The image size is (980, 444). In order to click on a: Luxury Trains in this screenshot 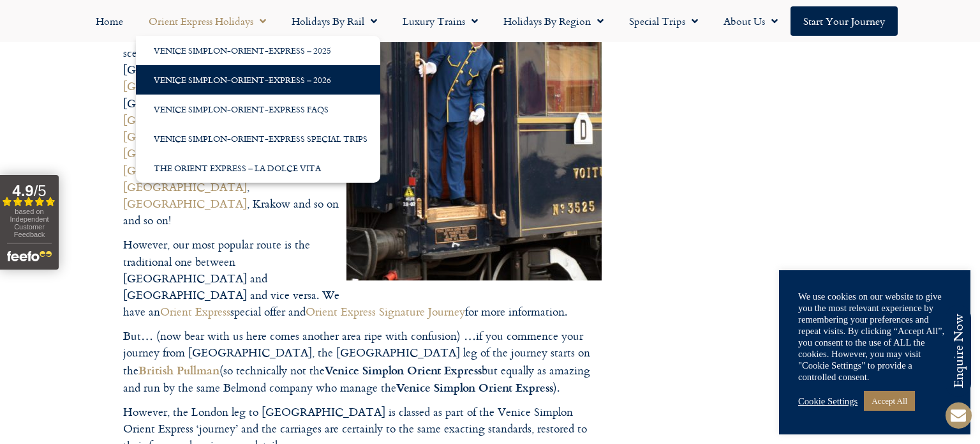, I will do `click(440, 21)`.